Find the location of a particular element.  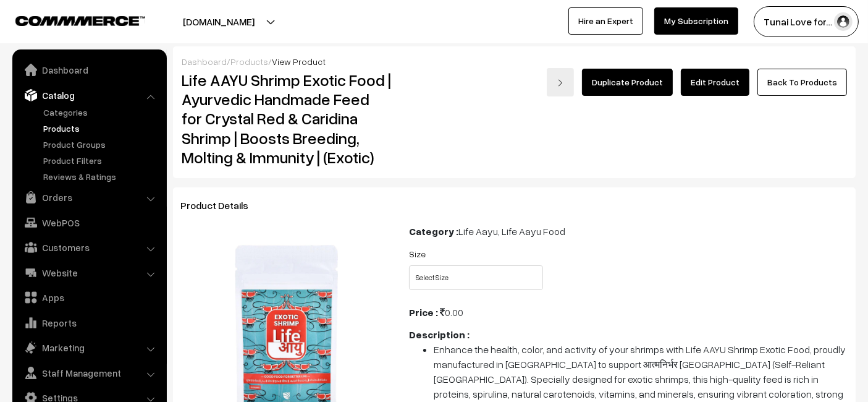

label: Size is located at coordinates (417, 253).